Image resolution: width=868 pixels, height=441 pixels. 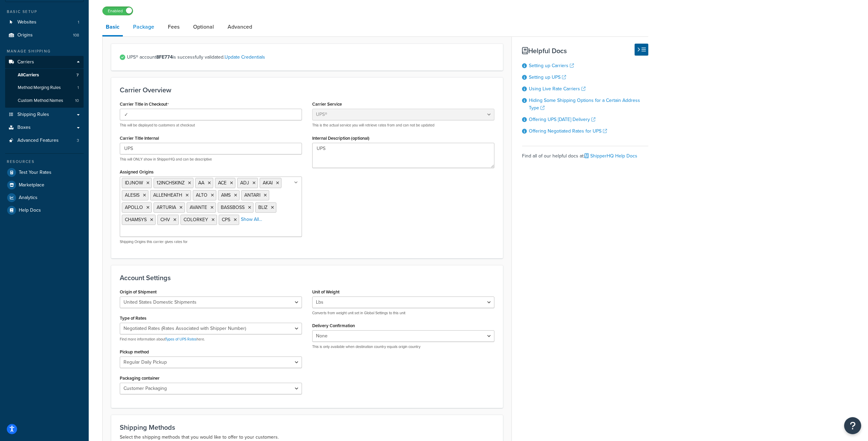 What do you see at coordinates (44, 197) in the screenshot?
I see `li: Analytics` at bounding box center [44, 197].